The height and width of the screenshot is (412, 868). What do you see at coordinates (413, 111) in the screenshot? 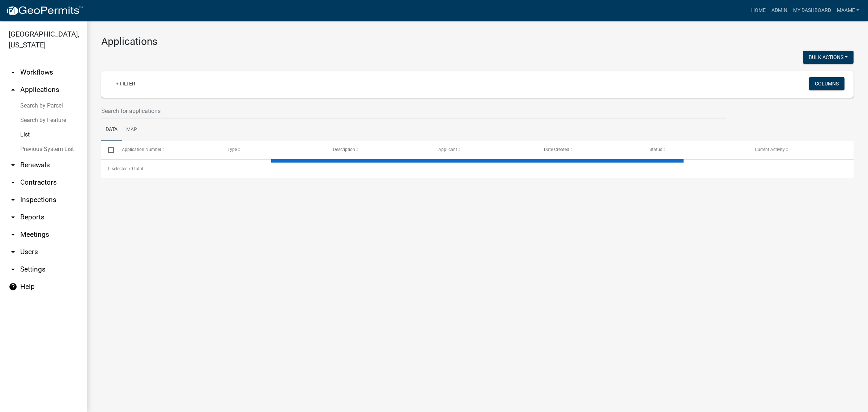
I see `input: Search for applications` at bounding box center [413, 111].